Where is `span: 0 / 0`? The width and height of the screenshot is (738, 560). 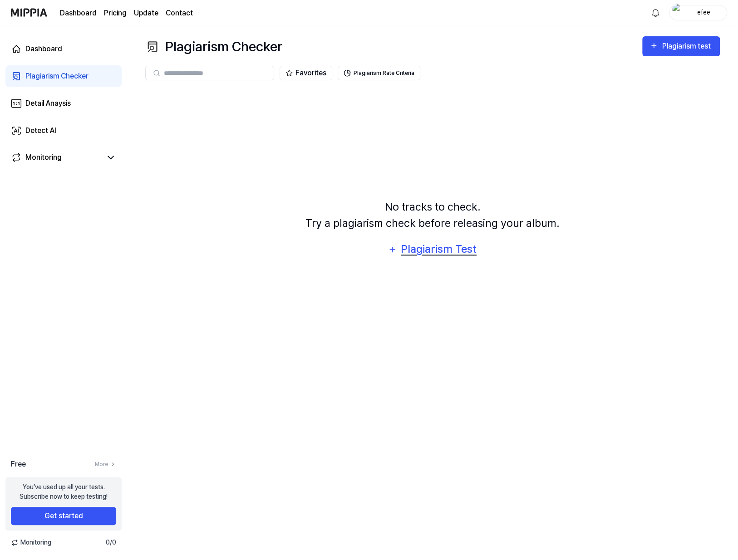 span: 0 / 0 is located at coordinates (111, 542).